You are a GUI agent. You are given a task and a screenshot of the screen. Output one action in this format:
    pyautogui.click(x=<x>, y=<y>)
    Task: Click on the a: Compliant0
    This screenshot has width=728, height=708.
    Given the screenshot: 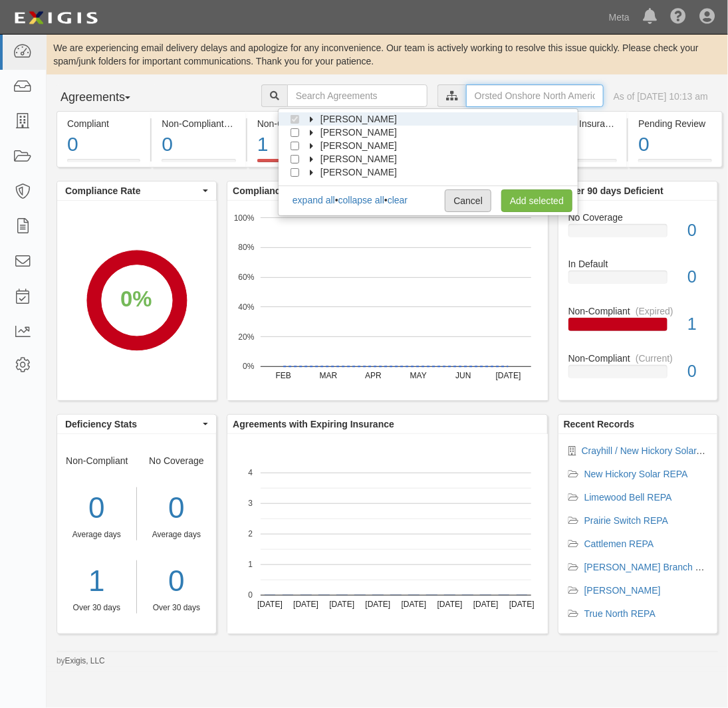 What is the action you would take?
    pyautogui.click(x=103, y=164)
    